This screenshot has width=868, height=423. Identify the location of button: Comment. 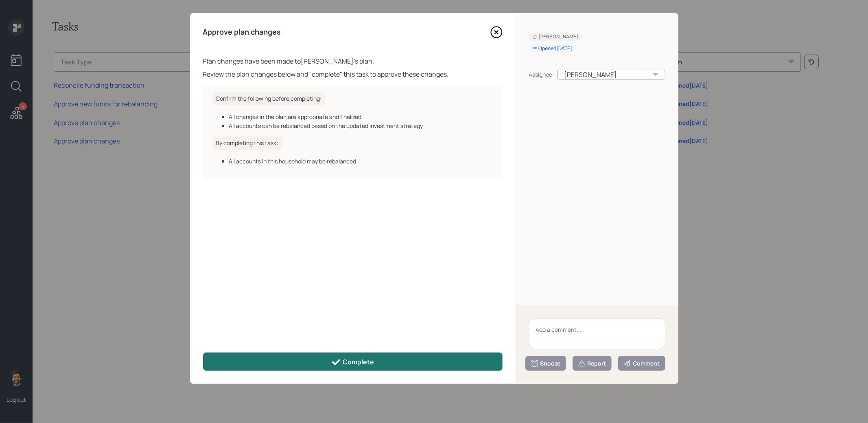
(642, 363).